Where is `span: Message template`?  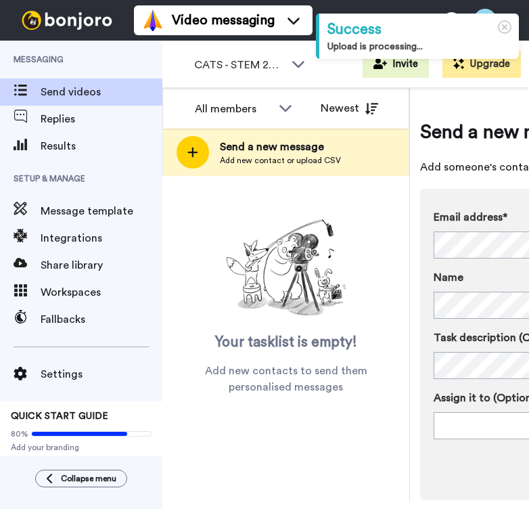
span: Message template is located at coordinates (101, 211).